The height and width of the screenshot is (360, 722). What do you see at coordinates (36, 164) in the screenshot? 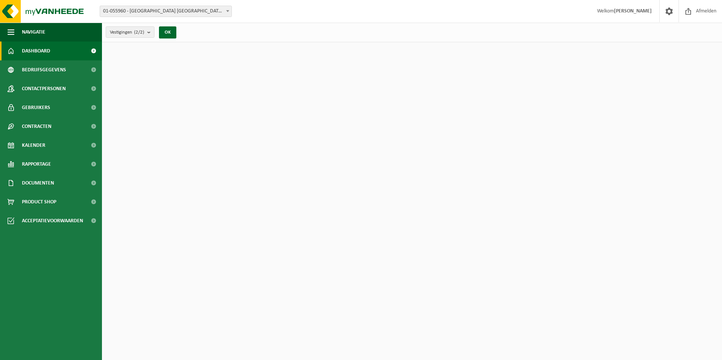
I see `span: Rapportage` at bounding box center [36, 164].